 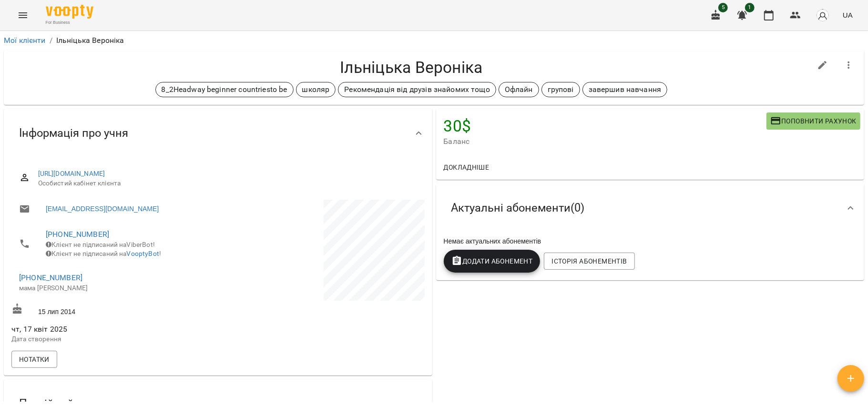 What do you see at coordinates (113, 310) in the screenshot?
I see `div: 15 лип 2014` at bounding box center [113, 310].